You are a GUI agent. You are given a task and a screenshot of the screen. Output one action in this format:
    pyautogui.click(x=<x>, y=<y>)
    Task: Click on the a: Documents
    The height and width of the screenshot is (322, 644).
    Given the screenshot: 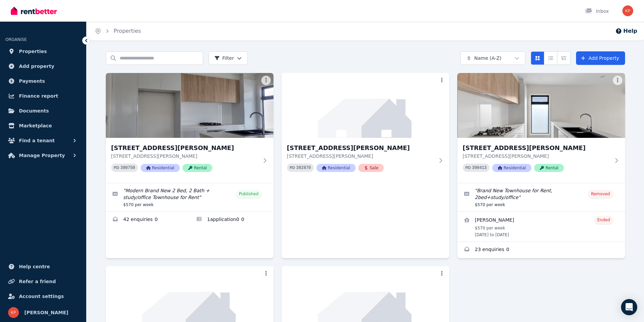 What is the action you would take?
    pyautogui.click(x=43, y=111)
    